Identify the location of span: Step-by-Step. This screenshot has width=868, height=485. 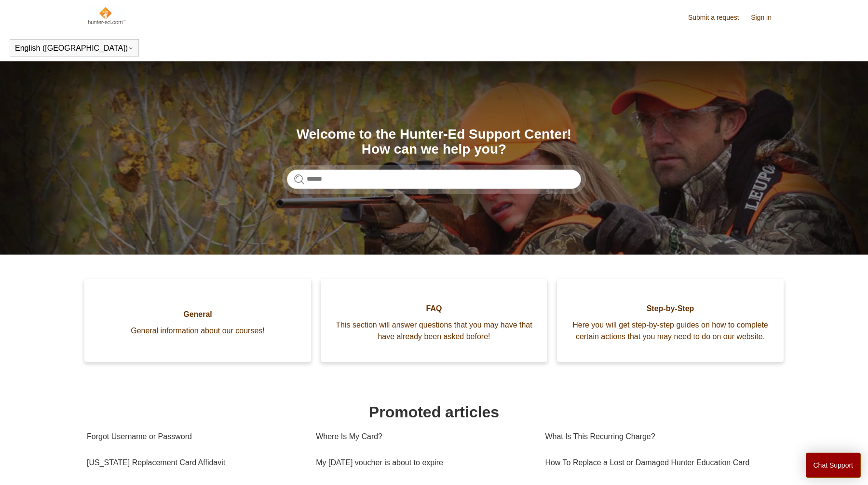
(670, 309).